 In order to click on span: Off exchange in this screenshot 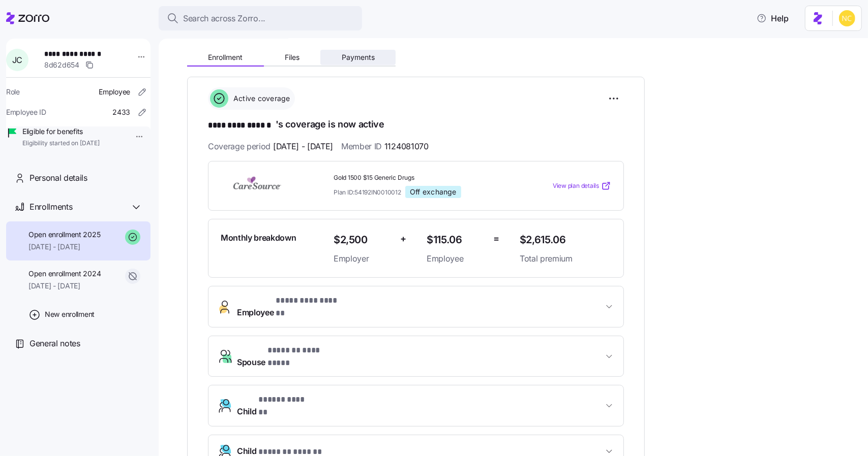, I will do `click(433, 192)`.